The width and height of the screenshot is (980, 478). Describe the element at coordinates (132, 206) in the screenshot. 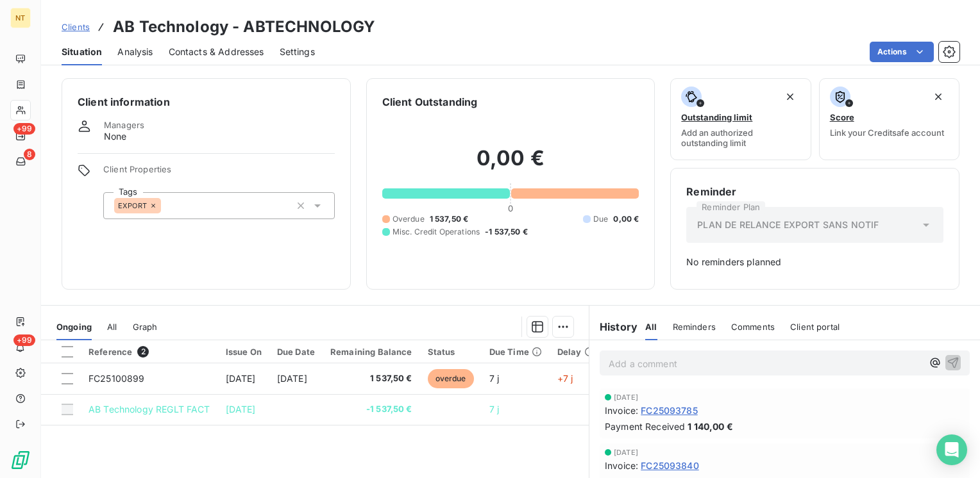

I see `span: EXPORT` at that location.